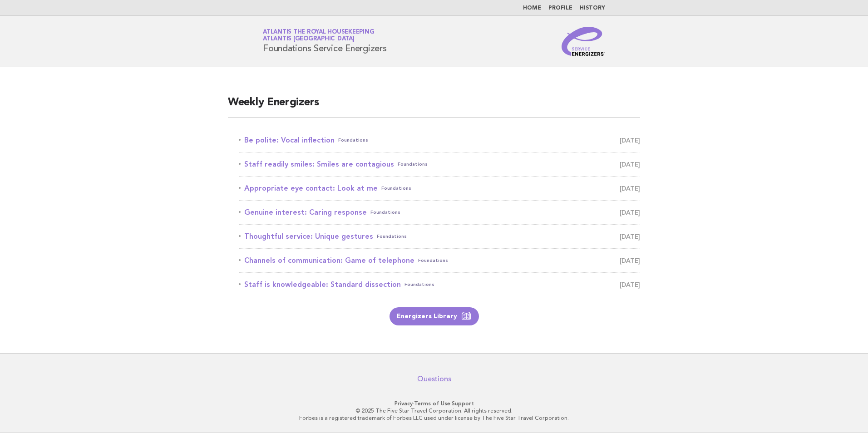 The height and width of the screenshot is (433, 868). Describe the element at coordinates (434, 411) in the screenshot. I see `p: © 2025 The Five Star Travel Corporation. All rights reserved.` at that location.